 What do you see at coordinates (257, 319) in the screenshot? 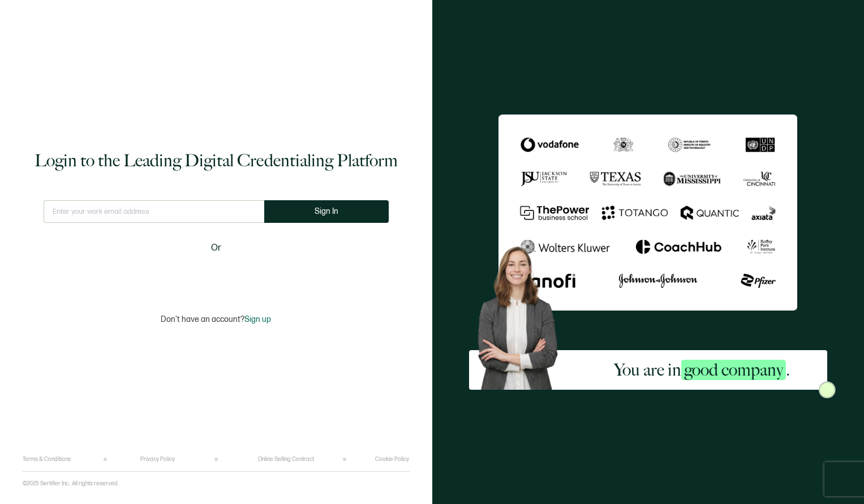
I see `span: Sign up` at bounding box center [257, 319].